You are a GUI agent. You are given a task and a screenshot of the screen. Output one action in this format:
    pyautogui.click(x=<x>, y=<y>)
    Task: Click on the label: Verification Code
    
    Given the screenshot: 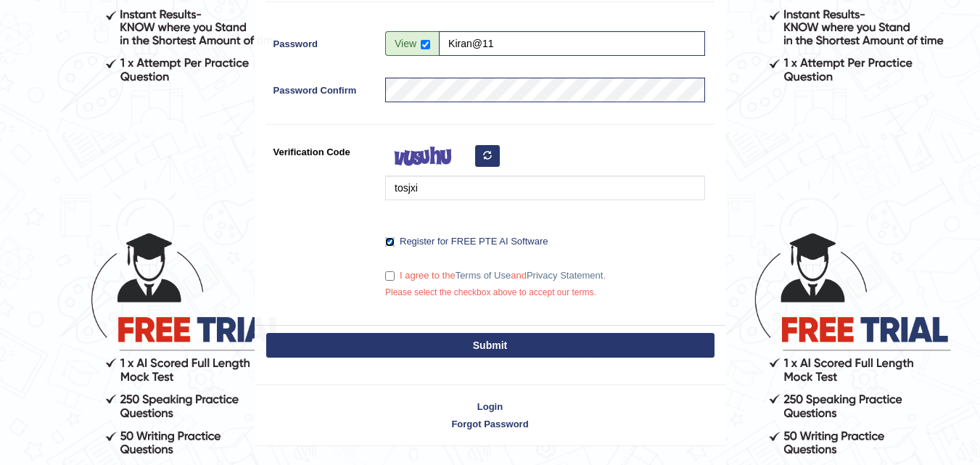 What is the action you would take?
    pyautogui.click(x=322, y=149)
    